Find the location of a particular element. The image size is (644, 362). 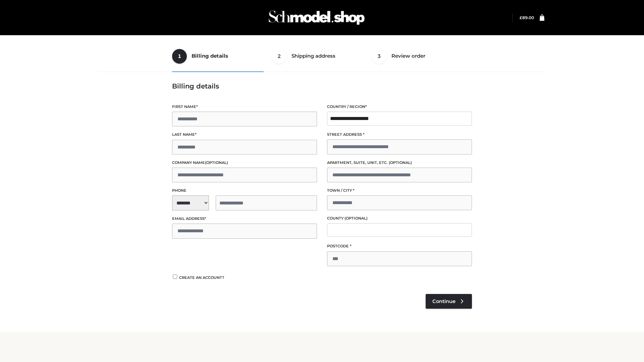

label: Country / Region is located at coordinates (400, 107).